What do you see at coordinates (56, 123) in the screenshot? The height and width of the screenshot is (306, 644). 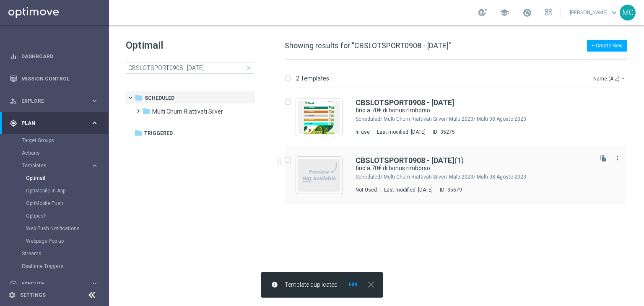 I see `span: Plan` at bounding box center [56, 123].